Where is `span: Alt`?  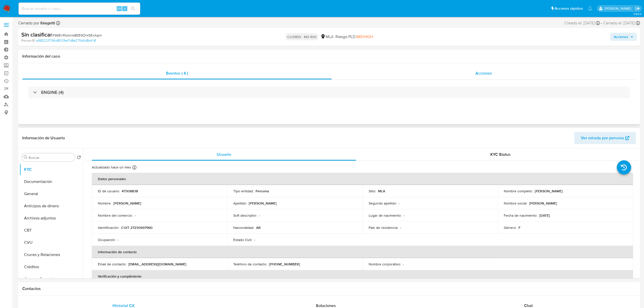 span: Alt is located at coordinates (119, 8).